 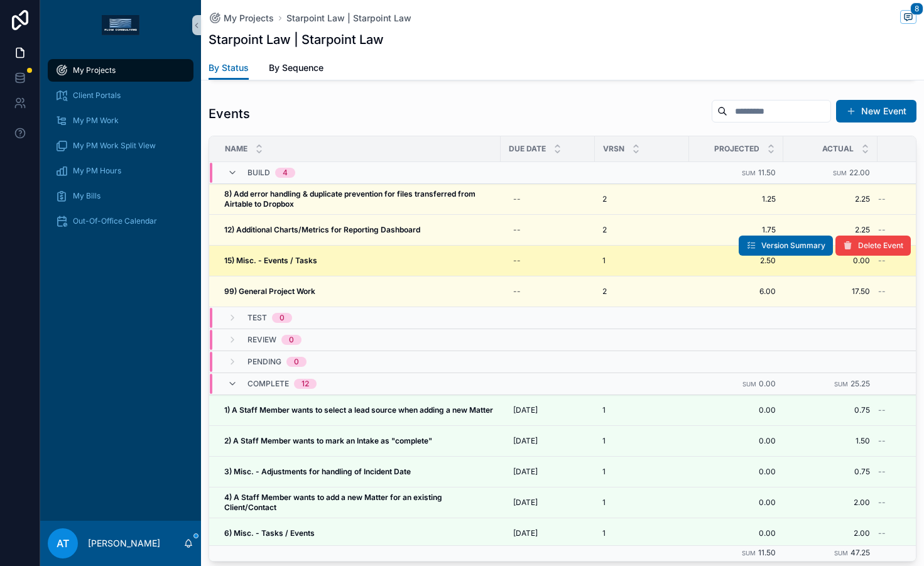 I want to click on span: Client Portals, so click(x=97, y=96).